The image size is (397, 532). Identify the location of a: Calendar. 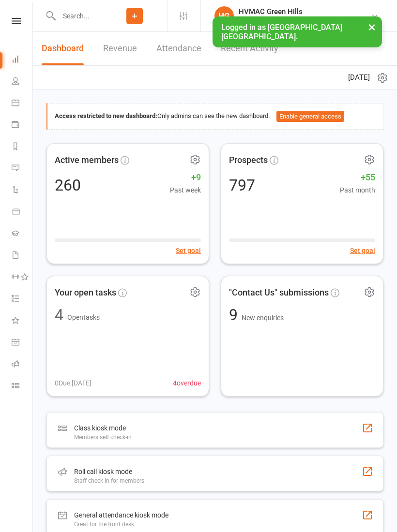
(22, 104).